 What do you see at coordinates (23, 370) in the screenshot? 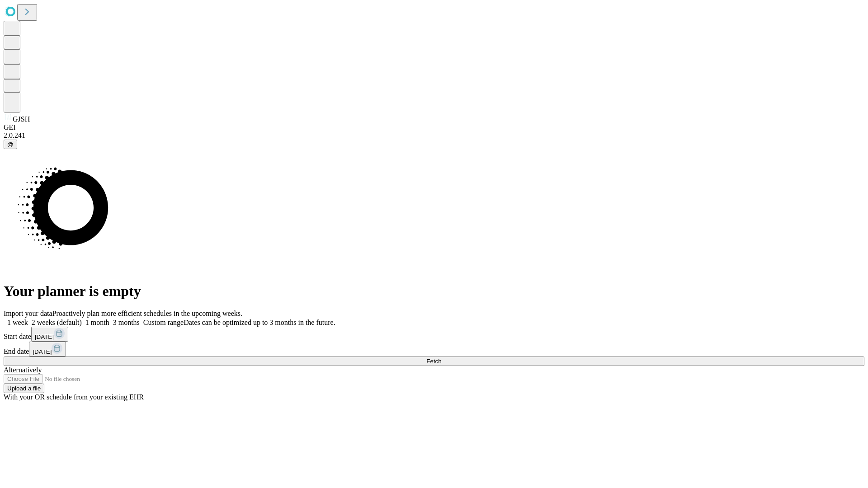
I see `span: Alternatively` at bounding box center [23, 370].